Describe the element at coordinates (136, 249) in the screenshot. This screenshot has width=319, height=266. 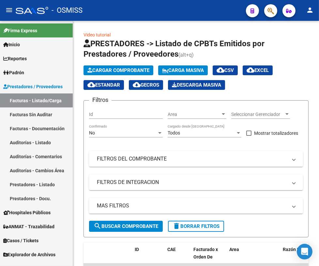
I see `span: ID` at that location.